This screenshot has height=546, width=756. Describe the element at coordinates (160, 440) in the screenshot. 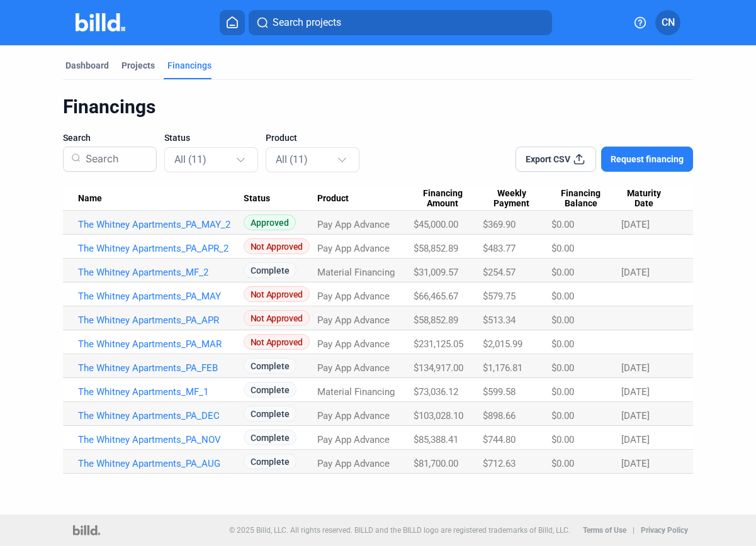

I see `a: The Whitney Apartments_PA_NOV` at that location.